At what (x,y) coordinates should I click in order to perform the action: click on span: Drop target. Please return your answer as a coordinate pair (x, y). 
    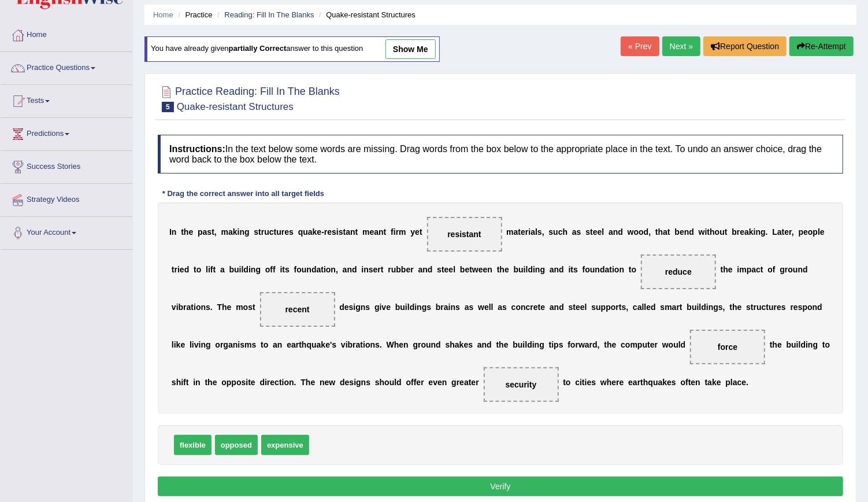
    Looking at the image, I should click on (679, 272).